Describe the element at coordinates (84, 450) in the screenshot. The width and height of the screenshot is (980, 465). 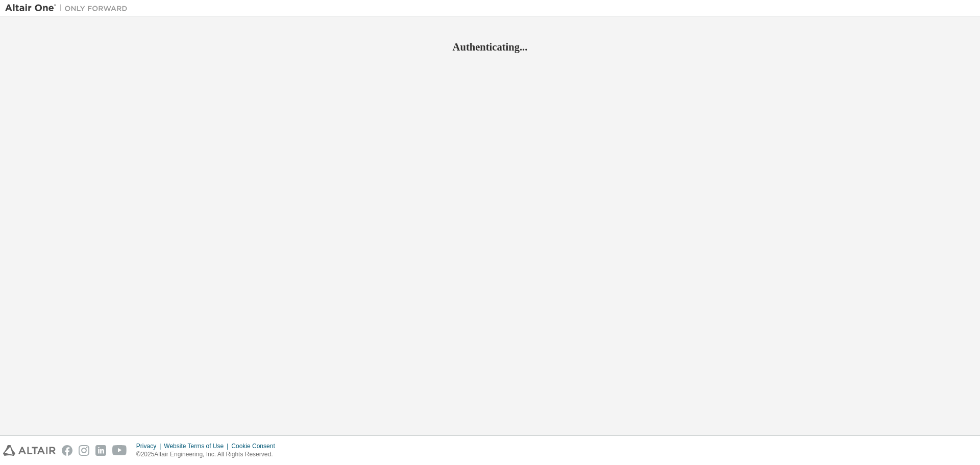
I see `img: instagram.svg` at that location.